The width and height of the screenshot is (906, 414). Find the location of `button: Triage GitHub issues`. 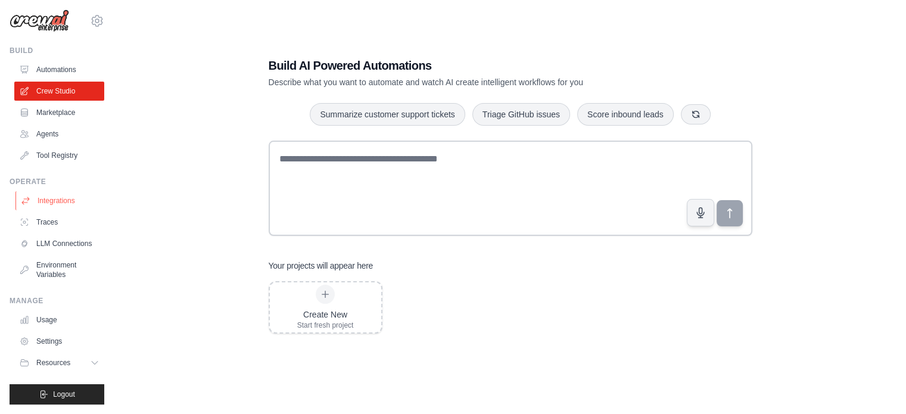

button: Triage GitHub issues is located at coordinates (521, 114).